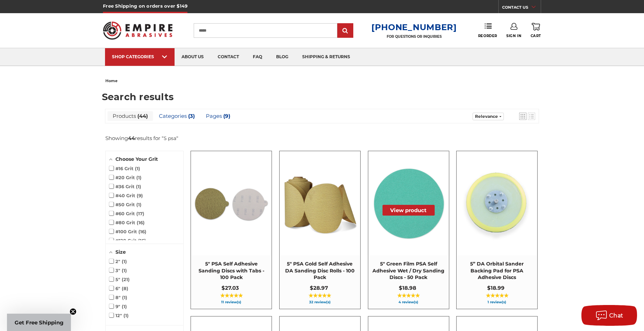  I want to click on span: 2", so click(117, 262).